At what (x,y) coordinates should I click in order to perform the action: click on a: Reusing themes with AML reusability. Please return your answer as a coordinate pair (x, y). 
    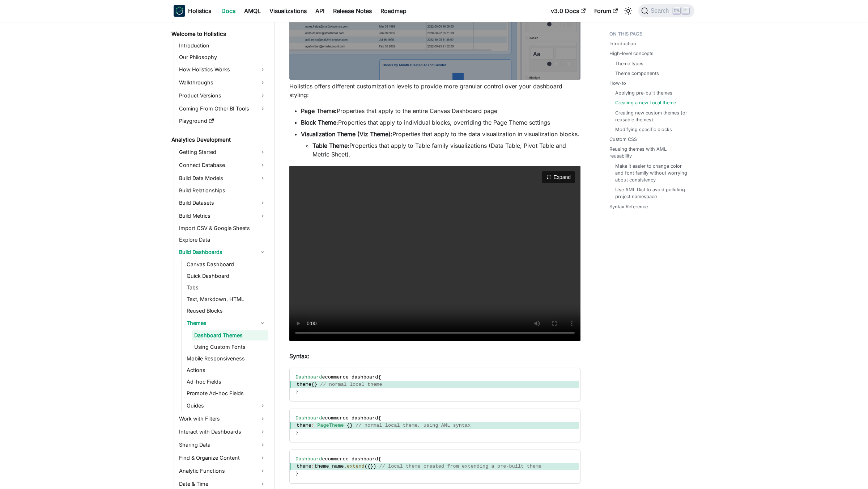
    Looking at the image, I should click on (650, 153).